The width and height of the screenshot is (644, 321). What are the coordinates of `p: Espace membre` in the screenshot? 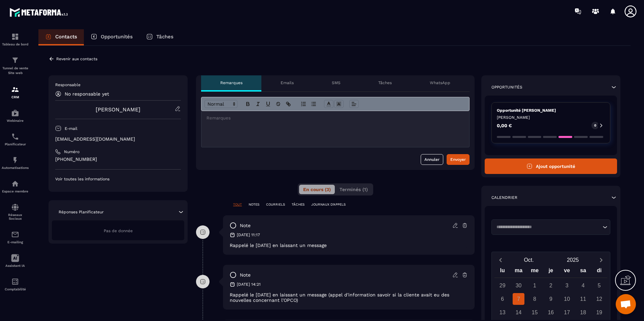 It's located at (15, 191).